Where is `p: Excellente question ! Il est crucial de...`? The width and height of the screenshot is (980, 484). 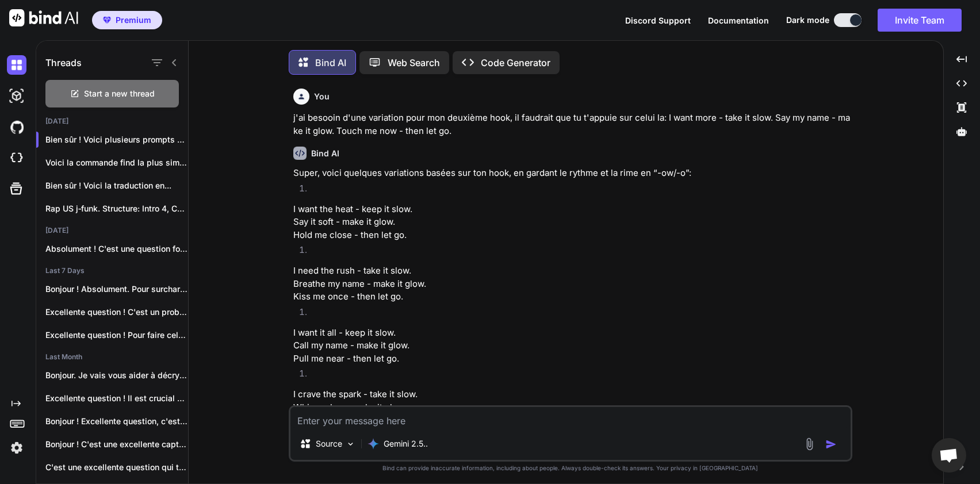
p: Excellente question ! Il est crucial de... is located at coordinates (117, 398).